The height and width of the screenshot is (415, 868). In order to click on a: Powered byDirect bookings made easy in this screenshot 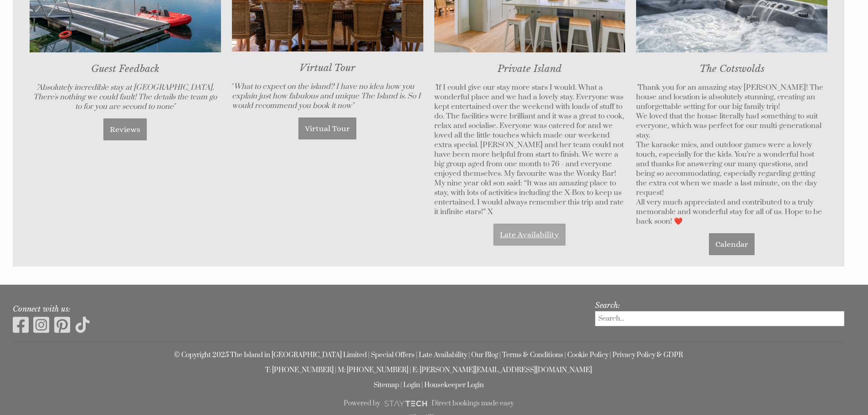, I will do `click(428, 403)`.